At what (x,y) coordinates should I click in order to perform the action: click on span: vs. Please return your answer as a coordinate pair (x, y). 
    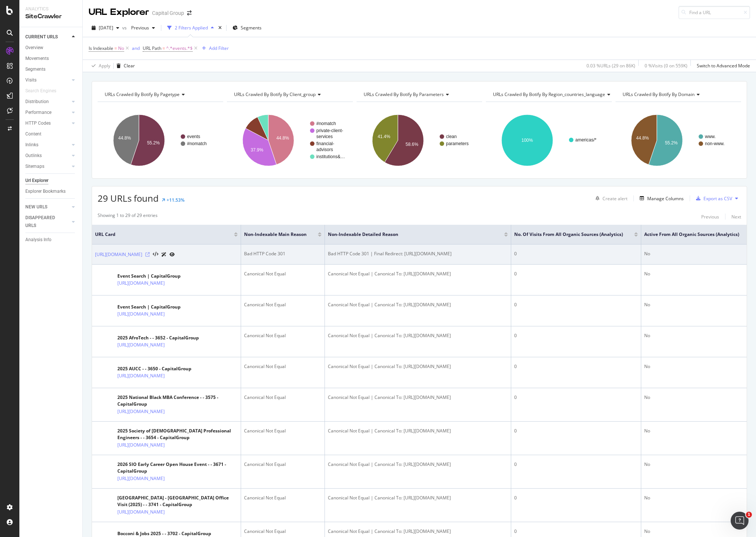
    Looking at the image, I should click on (125, 27).